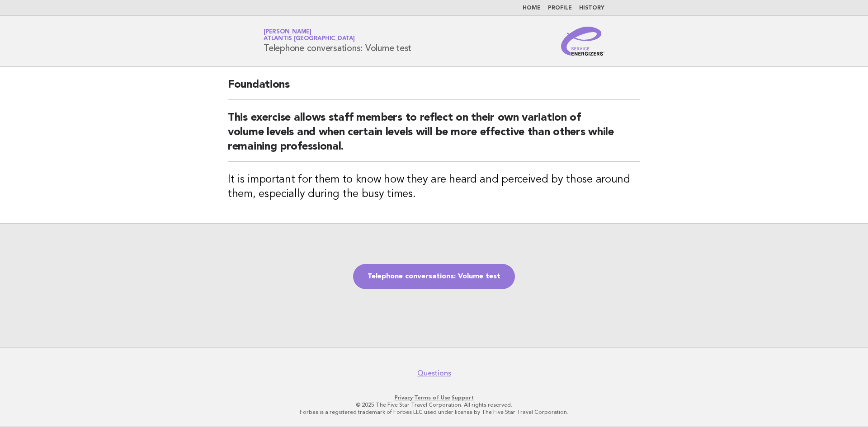  Describe the element at coordinates (583, 41) in the screenshot. I see `img: Service Energizers` at that location.